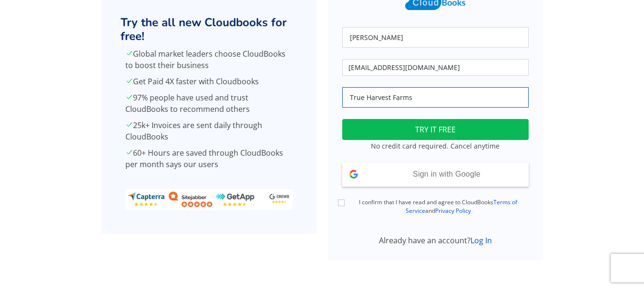 The image size is (644, 289). I want to click on a: Log In, so click(481, 240).